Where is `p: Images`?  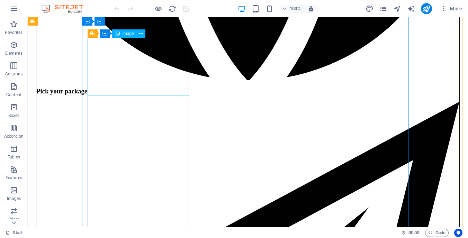
p: Images is located at coordinates (14, 199).